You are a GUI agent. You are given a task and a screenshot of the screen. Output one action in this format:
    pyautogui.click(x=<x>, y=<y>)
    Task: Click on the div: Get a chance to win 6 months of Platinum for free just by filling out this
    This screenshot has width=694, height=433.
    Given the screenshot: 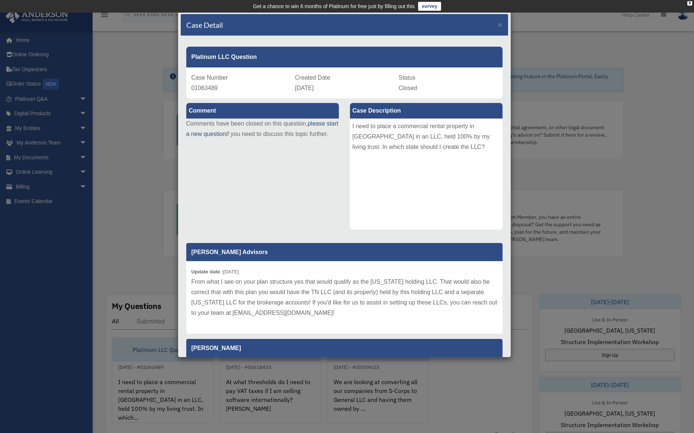 What is the action you would take?
    pyautogui.click(x=334, y=6)
    